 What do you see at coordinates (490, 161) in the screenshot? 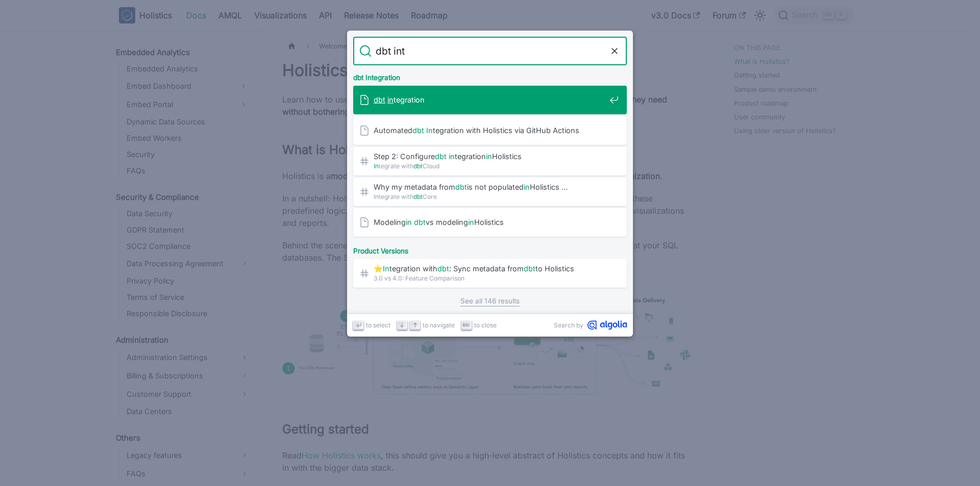
I see `a: Step 2: Configuredbt integrationinHolistics​Integrate withdbtCloud` at bounding box center [490, 161].